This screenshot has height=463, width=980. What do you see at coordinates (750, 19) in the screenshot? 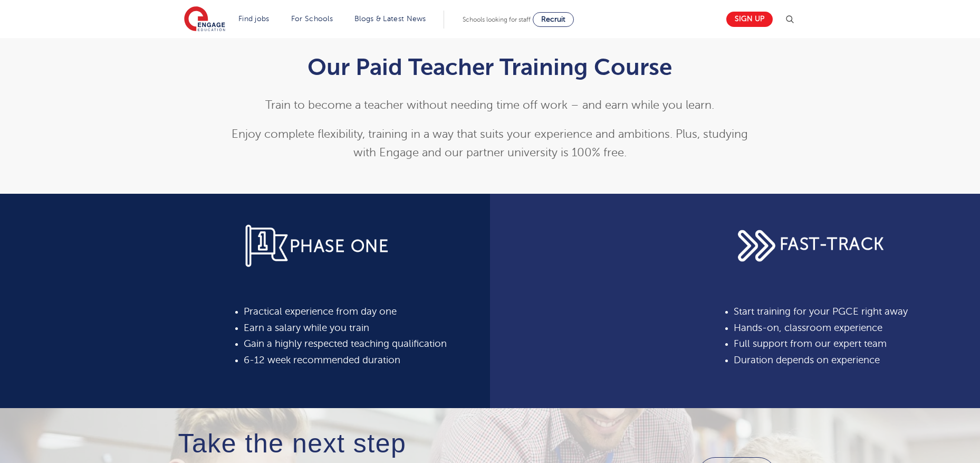
I see `a: Sign up` at bounding box center [750, 19].